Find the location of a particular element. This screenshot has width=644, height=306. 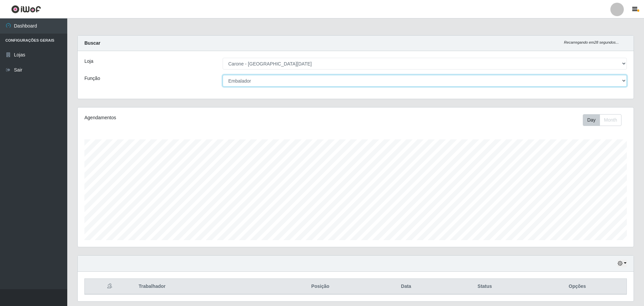

label: Função is located at coordinates (92, 78).